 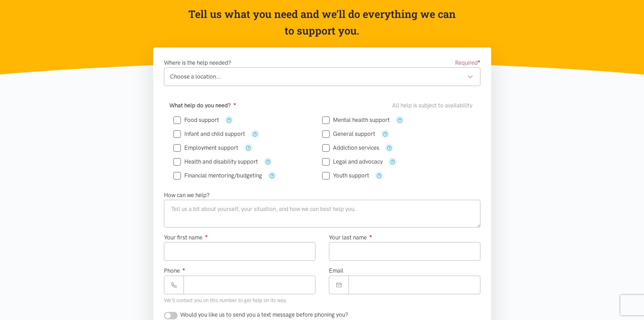 I want to click on label: Email, so click(x=336, y=270).